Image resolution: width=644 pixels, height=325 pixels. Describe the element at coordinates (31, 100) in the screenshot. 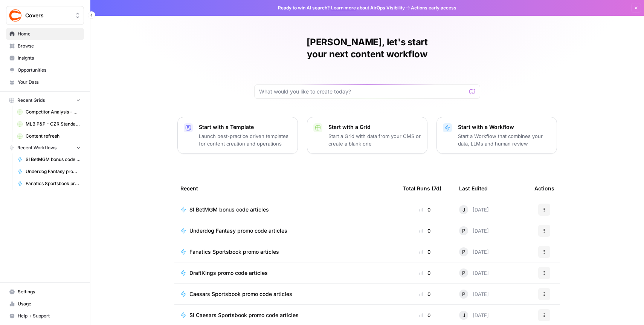

I see `span: Recent Grids` at that location.